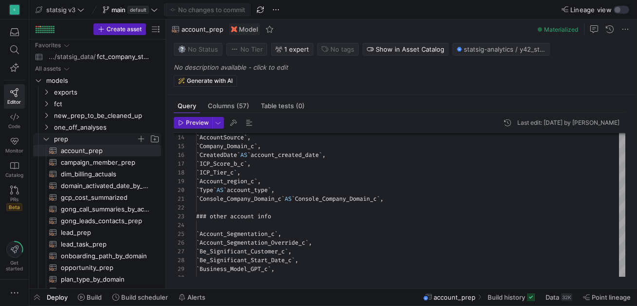 This screenshot has height=306, width=637. What do you see at coordinates (192, 297) in the screenshot?
I see `button: Alerts` at bounding box center [192, 297].